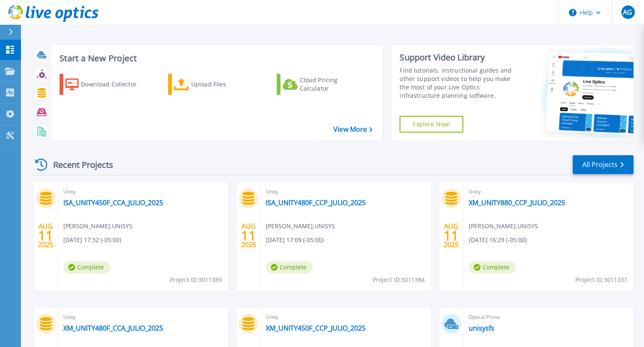 The width and height of the screenshot is (644, 347). I want to click on a: XM_UNITY450F_CCP_JULIO_2025, so click(316, 328).